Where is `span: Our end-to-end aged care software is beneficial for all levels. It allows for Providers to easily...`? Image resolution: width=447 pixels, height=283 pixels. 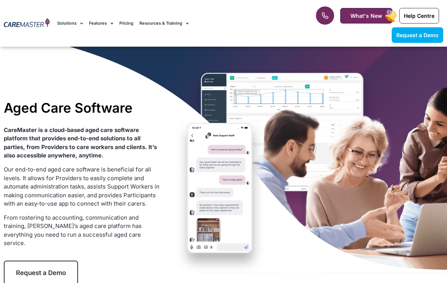 span: Our end-to-end aged care software is beneficial for all levels. It allows for Providers to easily... is located at coordinates (82, 186).